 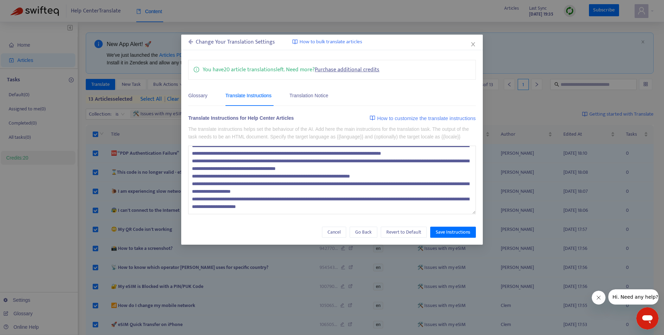 What do you see at coordinates (334, 232) in the screenshot?
I see `span: Cancel` at bounding box center [334, 232].